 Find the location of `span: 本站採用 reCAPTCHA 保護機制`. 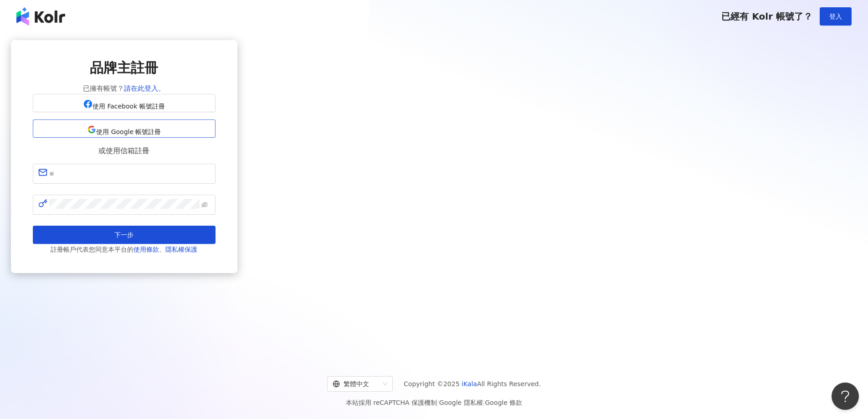

span: 本站採用 reCAPTCHA 保護機制 is located at coordinates (434, 402).